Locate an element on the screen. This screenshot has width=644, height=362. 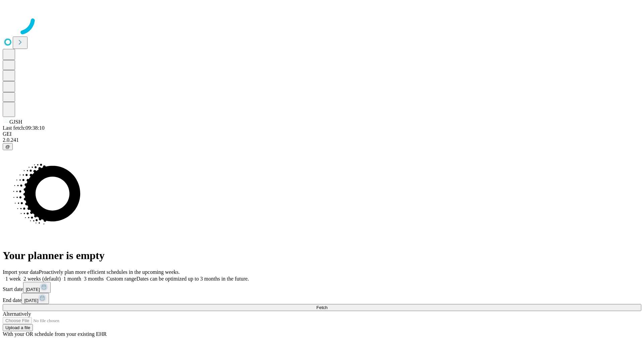
button: Upload a file is located at coordinates (18, 328).